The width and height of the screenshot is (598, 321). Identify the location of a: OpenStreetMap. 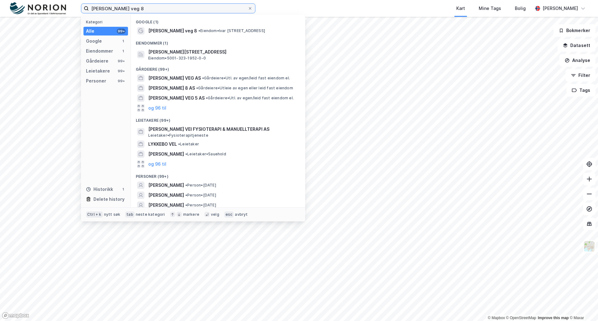
(521, 318).